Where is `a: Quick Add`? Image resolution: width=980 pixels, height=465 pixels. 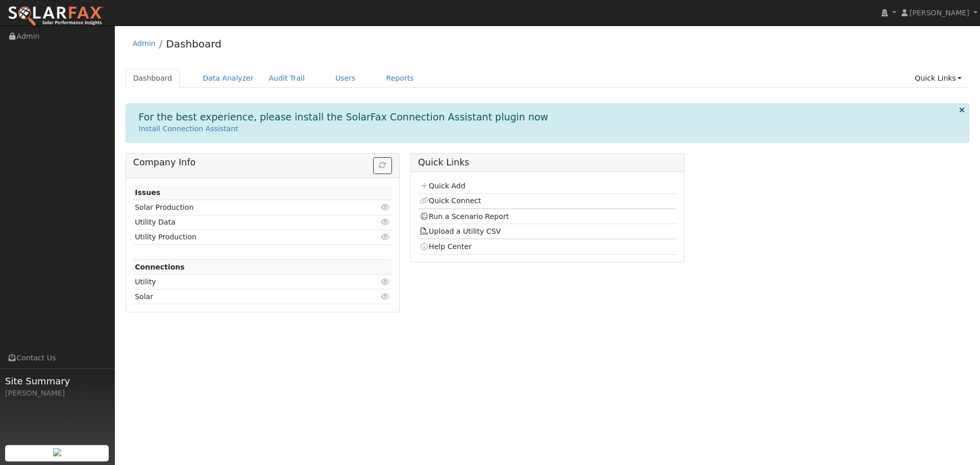
a: Quick Add is located at coordinates (442, 186).